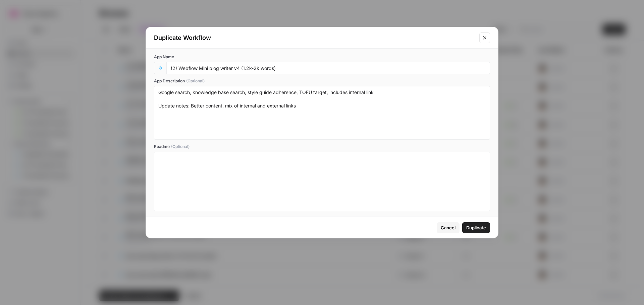  What do you see at coordinates (448, 227) in the screenshot?
I see `span: Cancel` at bounding box center [448, 227].